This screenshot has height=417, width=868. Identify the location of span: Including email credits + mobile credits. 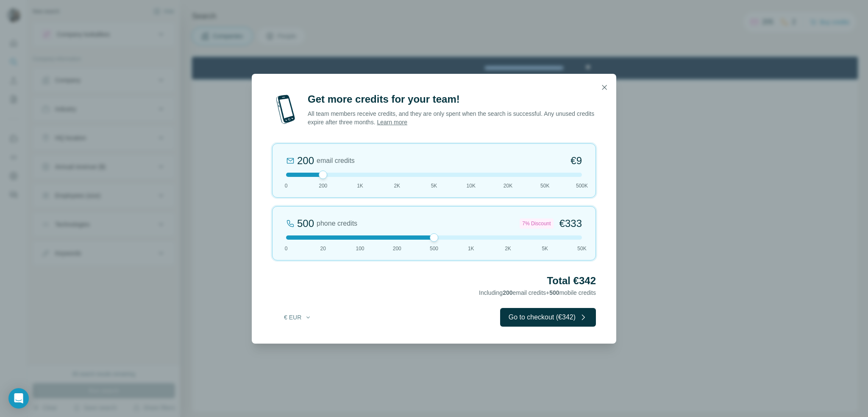
(537, 292).